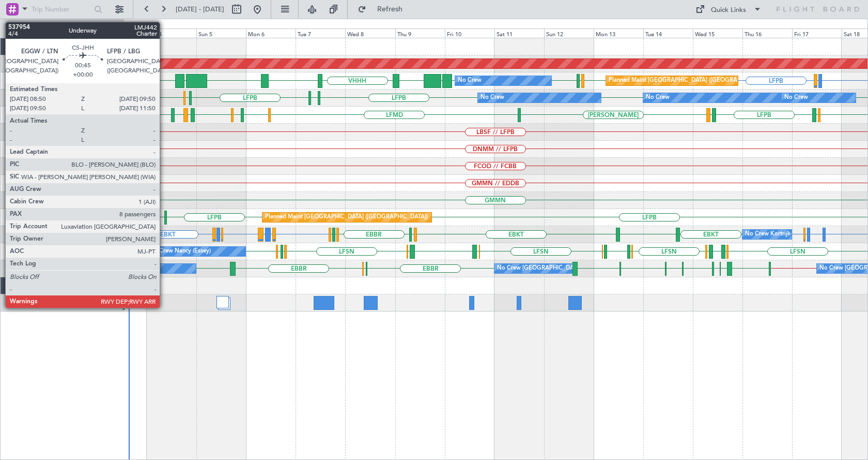 The height and width of the screenshot is (460, 868). Describe the element at coordinates (46, 248) in the screenshot. I see `a: OO-LUXCessna Citation CJ4` at that location.